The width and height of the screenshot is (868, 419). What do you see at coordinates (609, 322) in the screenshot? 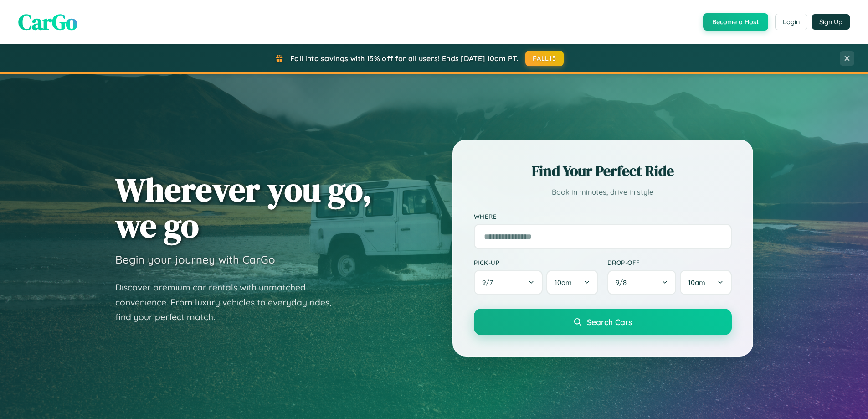
I see `span: Search Cars` at bounding box center [609, 322].